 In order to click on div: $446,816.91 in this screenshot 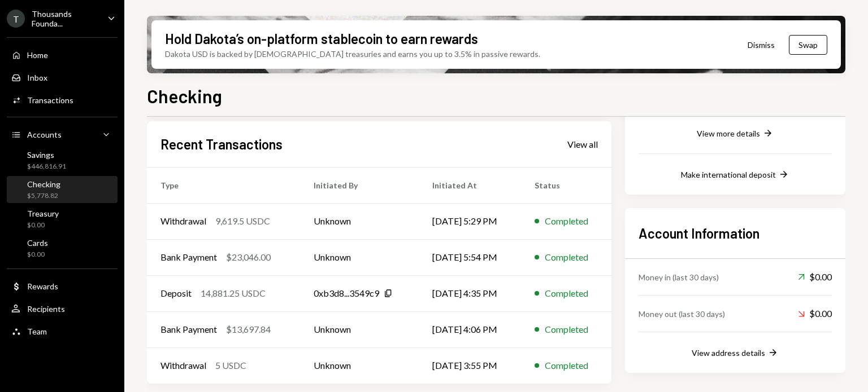, I will do `click(47, 167)`.